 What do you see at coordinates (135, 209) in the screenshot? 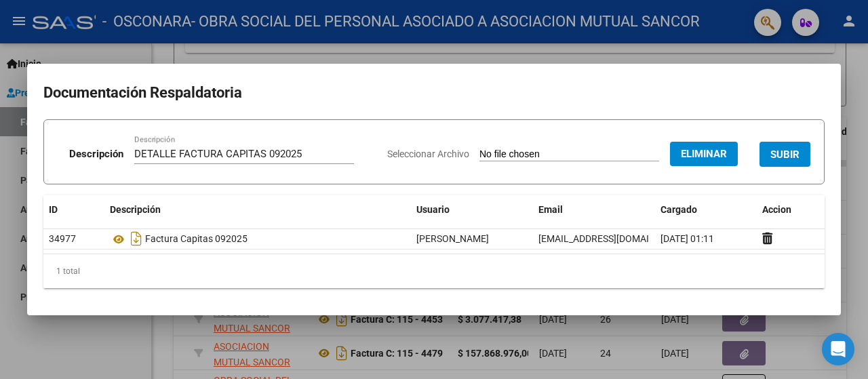
I see `span: Descripción` at bounding box center [135, 209].